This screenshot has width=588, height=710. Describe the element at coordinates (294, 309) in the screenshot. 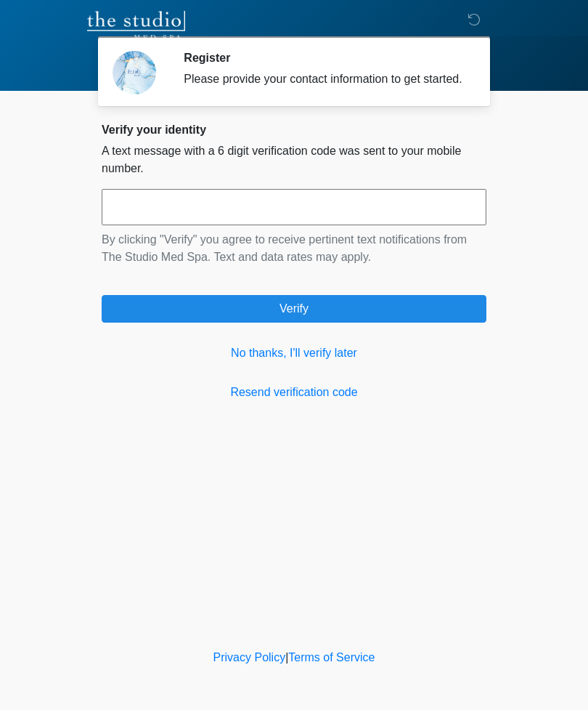

I see `button: Verify` at that location.